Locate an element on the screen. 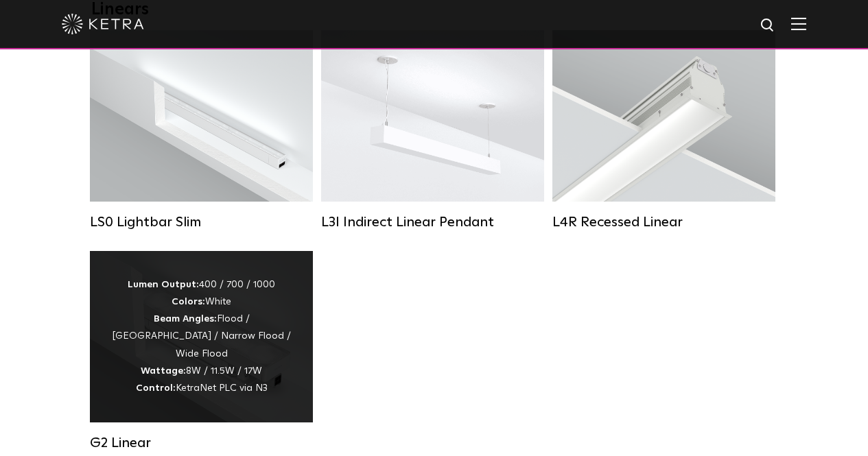  div: LS0 Lightbar Slim is located at coordinates (201, 223).